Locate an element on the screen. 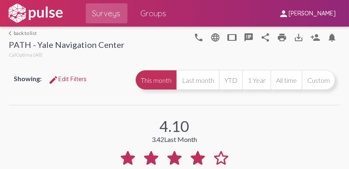  button: Person is located at coordinates (316, 37).